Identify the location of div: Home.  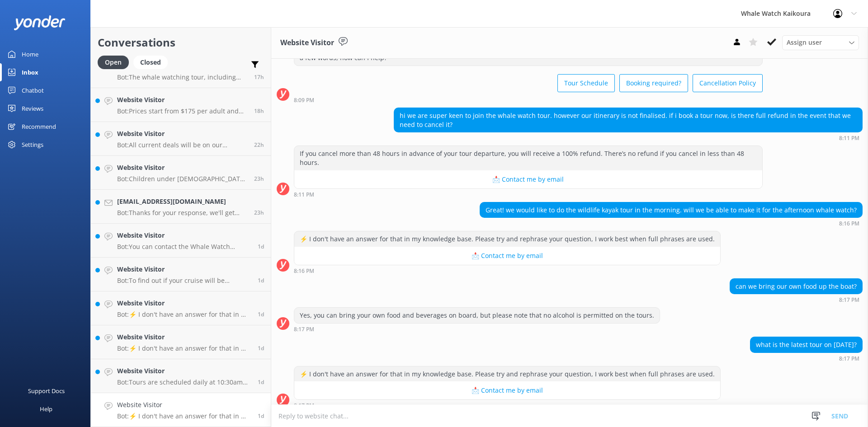
(30, 54).